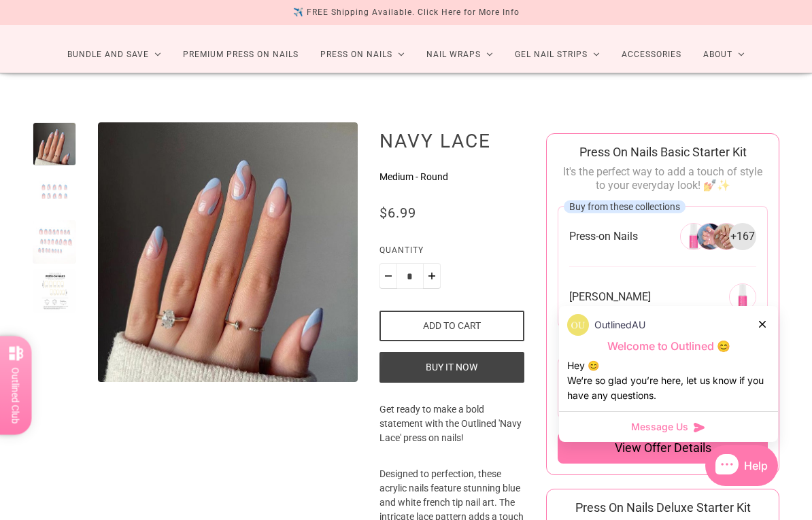 The height and width of the screenshot is (520, 812). I want to click on a: About, so click(723, 55).